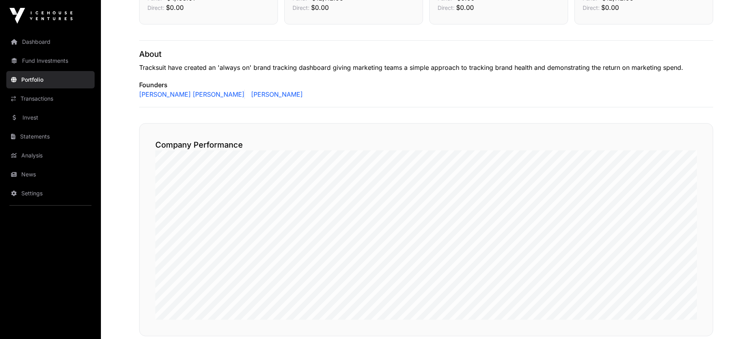 The image size is (751, 339). I want to click on div: Chat Widget, so click(731, 320).